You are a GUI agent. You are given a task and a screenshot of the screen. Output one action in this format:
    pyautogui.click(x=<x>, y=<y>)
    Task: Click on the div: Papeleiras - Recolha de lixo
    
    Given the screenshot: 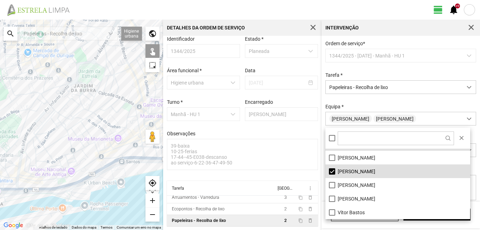 What is the action you would take?
    pyautogui.click(x=199, y=221)
    